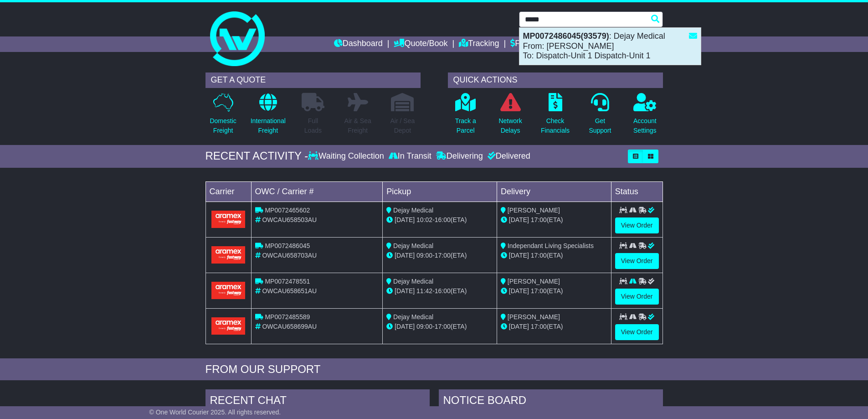 The height and width of the screenshot is (419, 868). Describe the element at coordinates (424, 291) in the screenshot. I see `span: 11:42` at that location.